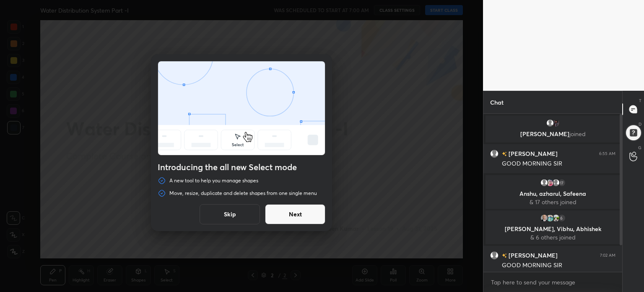 The width and height of the screenshot is (644, 292). What do you see at coordinates (553, 193) in the screenshot?
I see `div: grid` at bounding box center [553, 193].